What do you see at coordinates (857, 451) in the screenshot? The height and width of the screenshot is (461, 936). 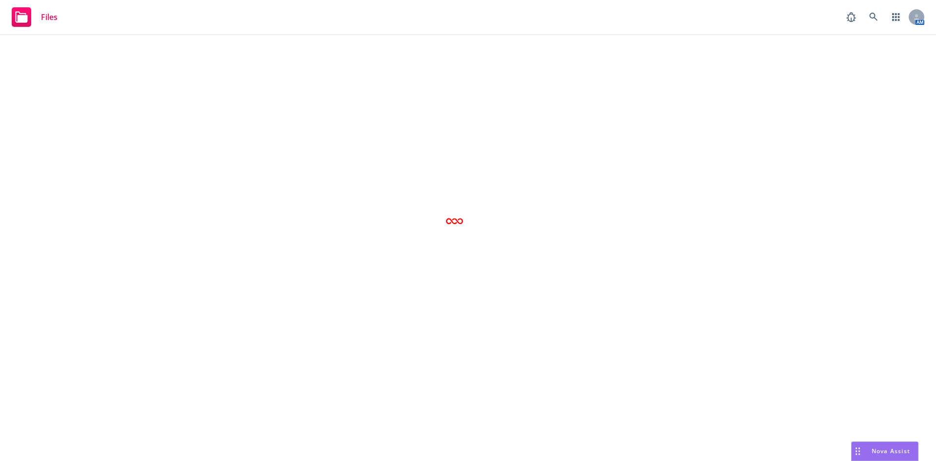 I see `div: Drag to move` at bounding box center [857, 451].